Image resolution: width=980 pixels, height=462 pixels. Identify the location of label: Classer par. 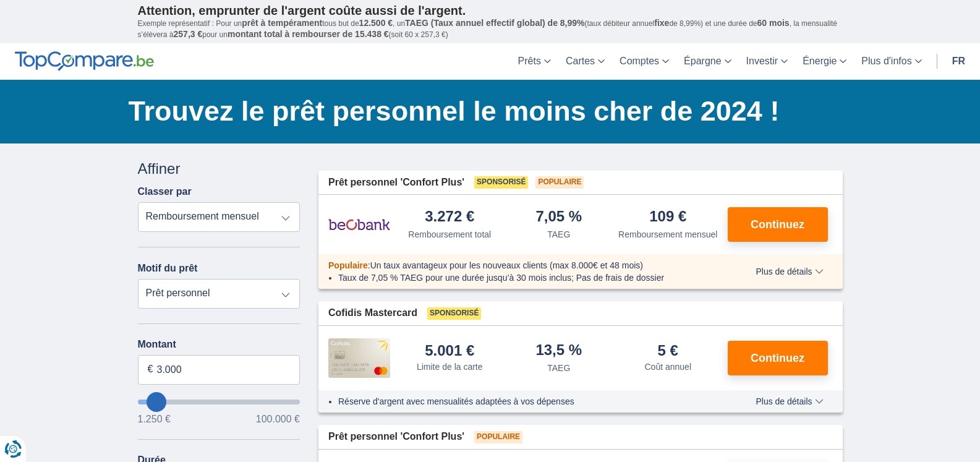
(164, 192).